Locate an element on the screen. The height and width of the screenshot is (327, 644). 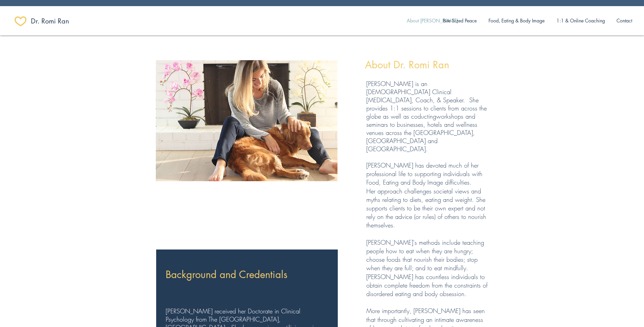
nav: Site is located at coordinates (520, 21).